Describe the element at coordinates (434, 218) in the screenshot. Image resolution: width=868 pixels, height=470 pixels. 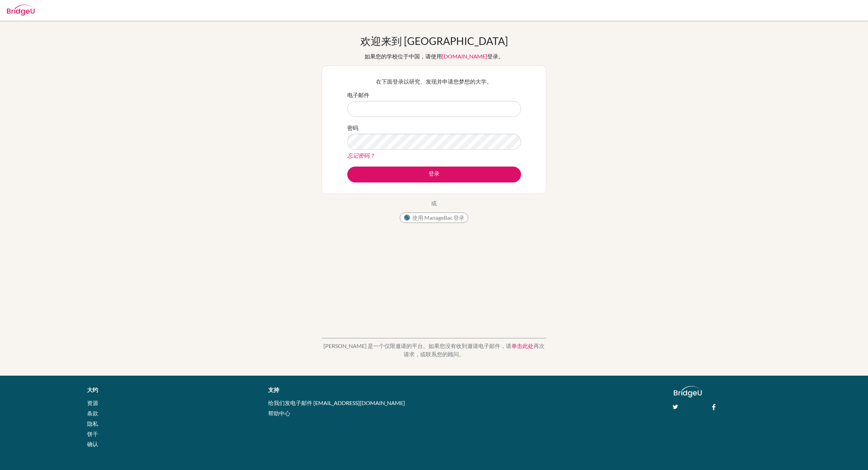
I see `button: 使用 ManageBac 登录` at that location.